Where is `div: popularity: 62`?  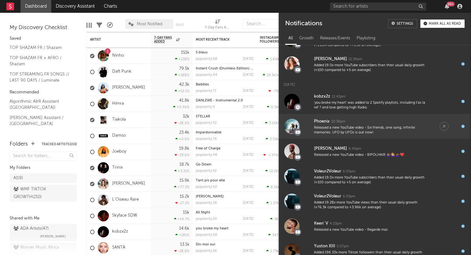 div: popularity: 62 is located at coordinates (206, 187).